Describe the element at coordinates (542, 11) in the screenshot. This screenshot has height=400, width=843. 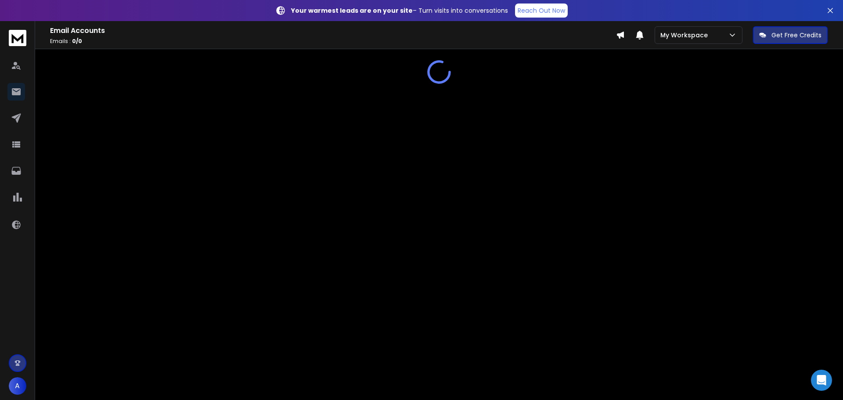
I see `p: Reach Out Now` at that location.